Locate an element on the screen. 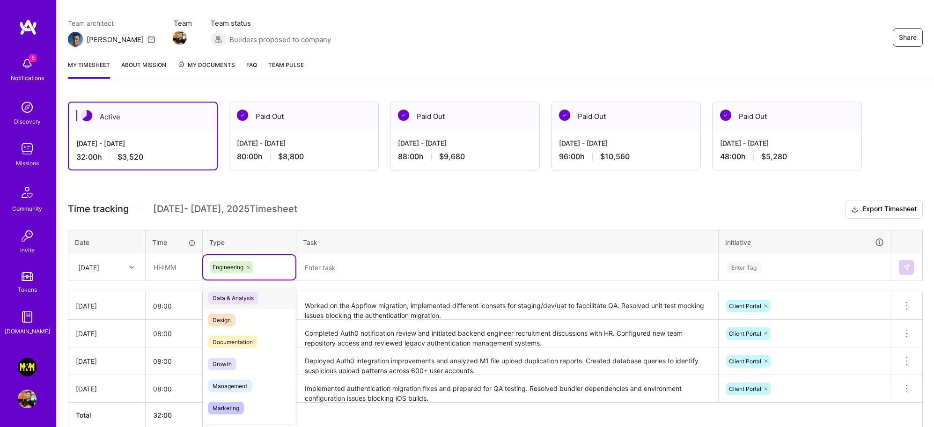  img: Submit is located at coordinates (906, 267).